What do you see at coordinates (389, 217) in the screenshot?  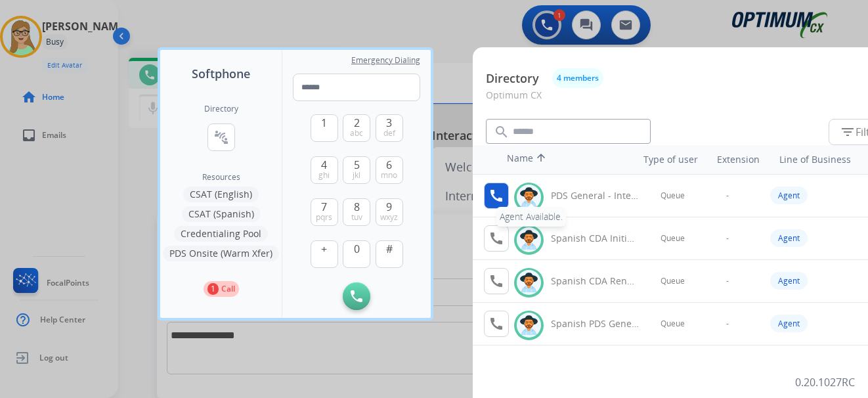 I see `span: wxyz` at bounding box center [389, 217].